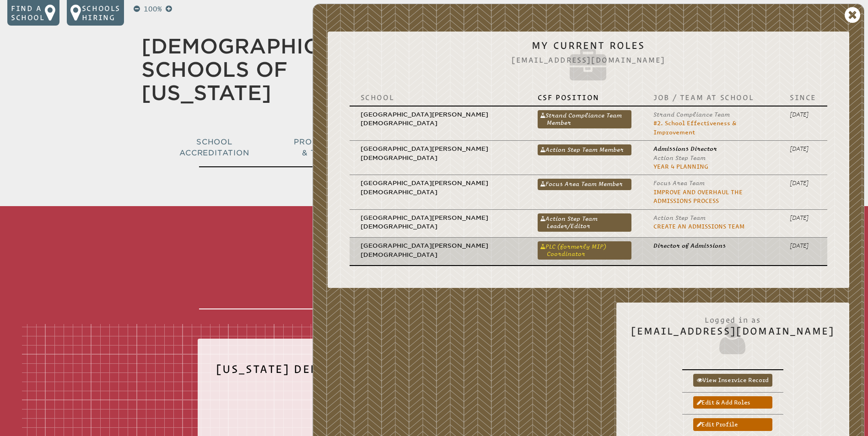 Image resolution: width=868 pixels, height=436 pixels. Describe the element at coordinates (584, 223) in the screenshot. I see `a: Action Step Team Leader/Editor` at that location.